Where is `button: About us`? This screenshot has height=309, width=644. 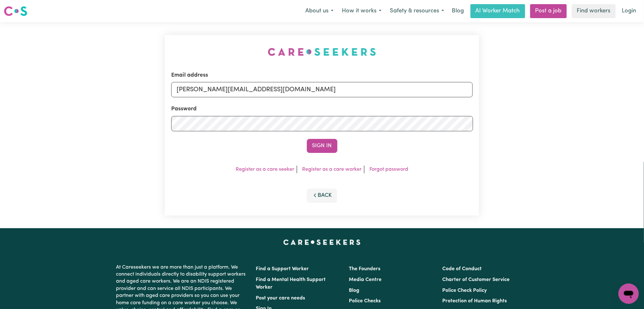
button: About us is located at coordinates (319, 11).